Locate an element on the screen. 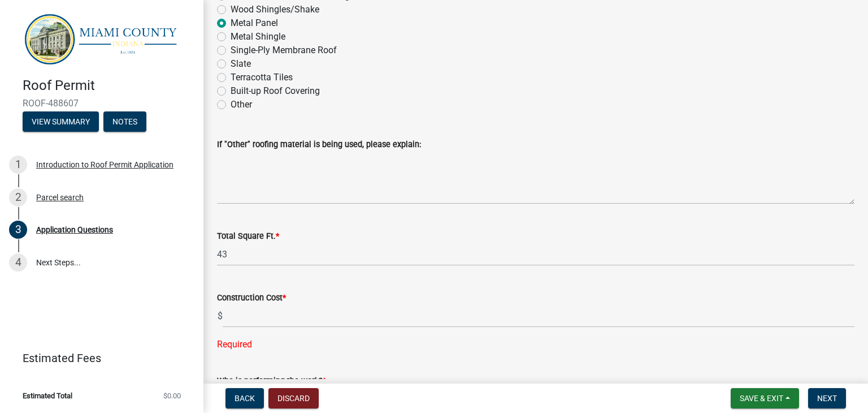 This screenshot has width=868, height=413. label: Who is performing the work? is located at coordinates (271, 381).